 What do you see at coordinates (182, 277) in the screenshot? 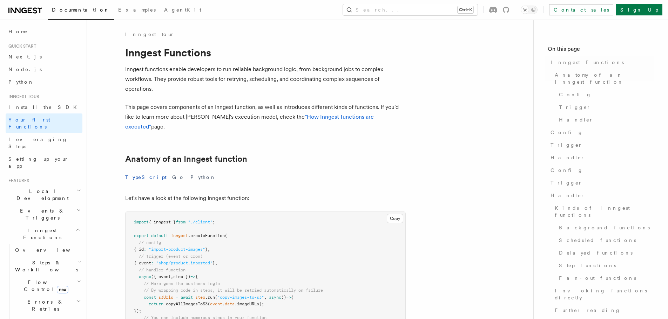
I see `span: step })` at bounding box center [182, 277].